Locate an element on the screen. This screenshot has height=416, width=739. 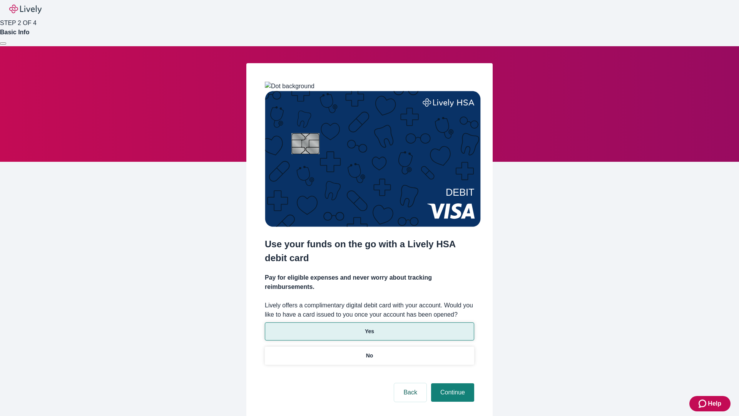
button: No is located at coordinates (369, 355).